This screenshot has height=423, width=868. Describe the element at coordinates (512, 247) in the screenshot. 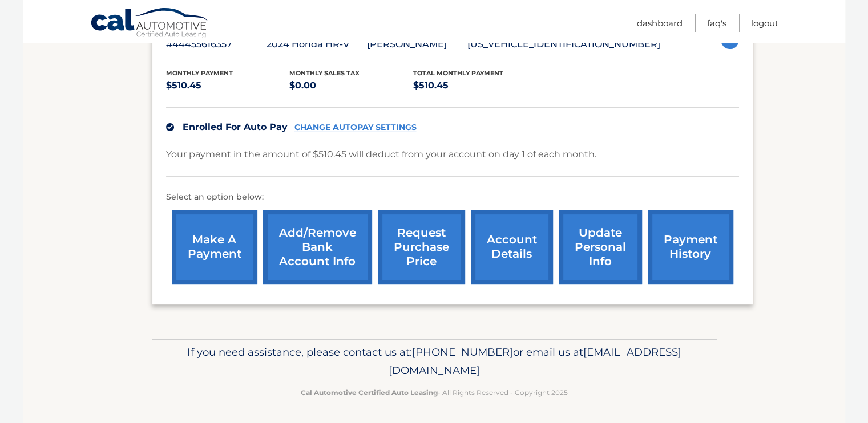

I see `a: account details` at that location.